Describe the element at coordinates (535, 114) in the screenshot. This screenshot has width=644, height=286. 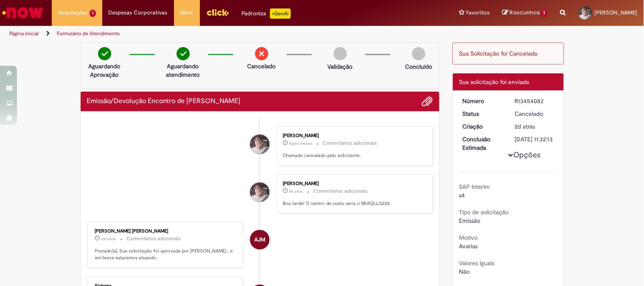
I see `div: Cancelado` at that location.